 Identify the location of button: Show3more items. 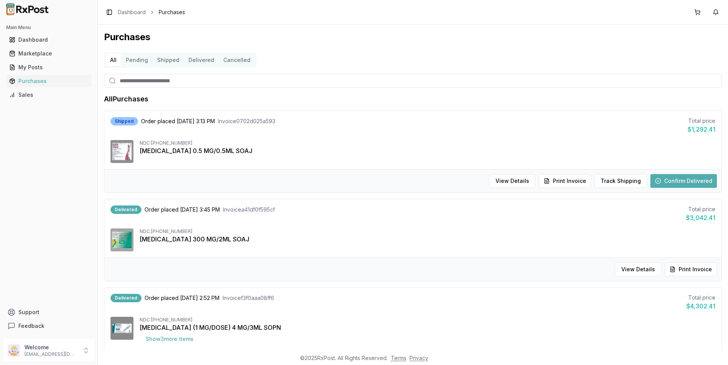
(169, 339).